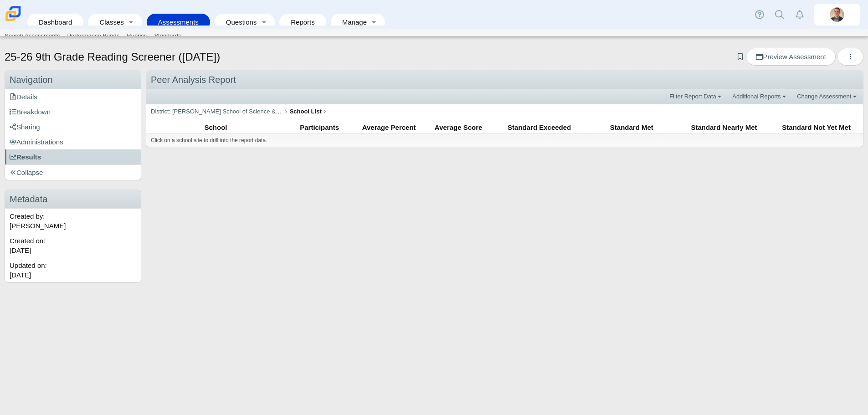 The width and height of the screenshot is (868, 415). Describe the element at coordinates (73, 270) in the screenshot. I see `div: Updated on:` at that location.